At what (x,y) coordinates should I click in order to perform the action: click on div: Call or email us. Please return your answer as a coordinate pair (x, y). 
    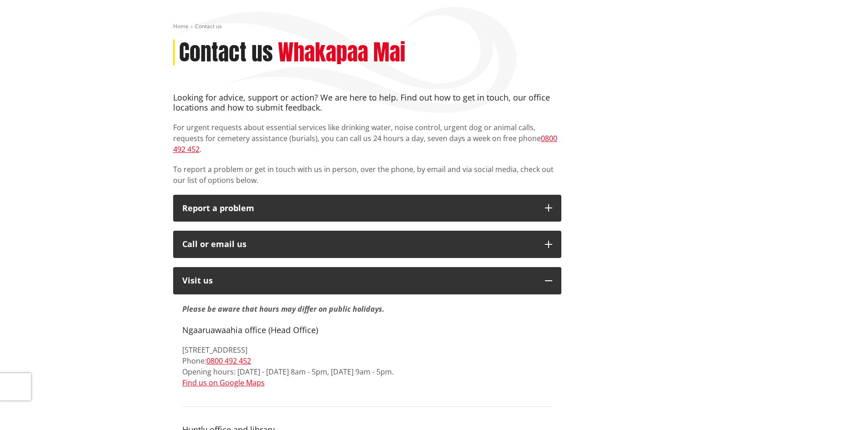
    Looking at the image, I should click on (359, 245).